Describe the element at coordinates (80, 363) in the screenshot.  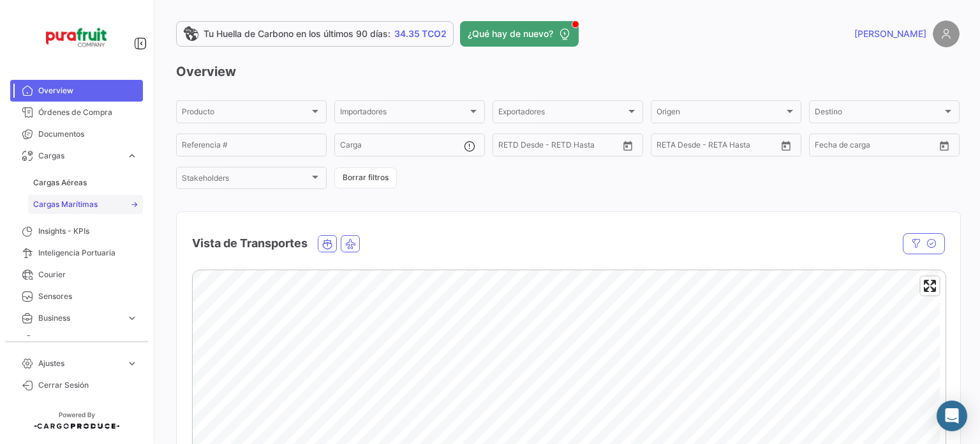
I see `span: Ajustes` at that location.